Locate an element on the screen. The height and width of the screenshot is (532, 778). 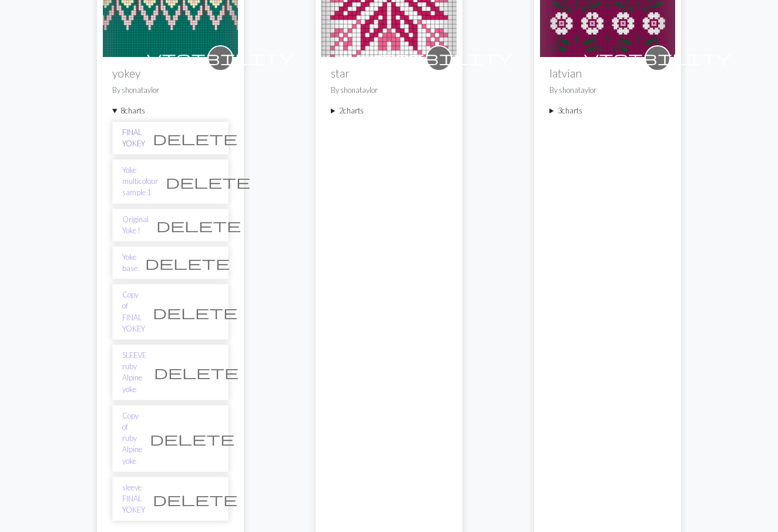
summary: 8charts is located at coordinates (170, 110).